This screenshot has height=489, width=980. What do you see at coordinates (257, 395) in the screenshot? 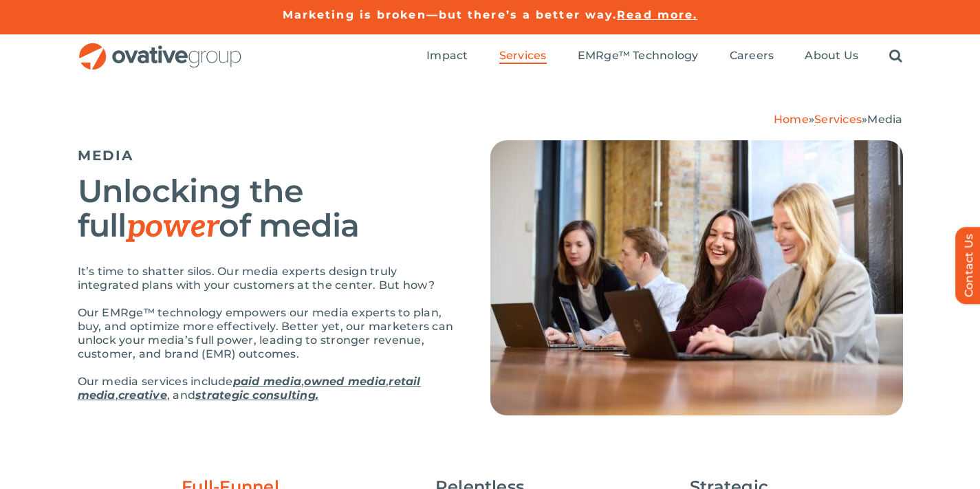
I see `a: strategic consulting.` at bounding box center [257, 395].